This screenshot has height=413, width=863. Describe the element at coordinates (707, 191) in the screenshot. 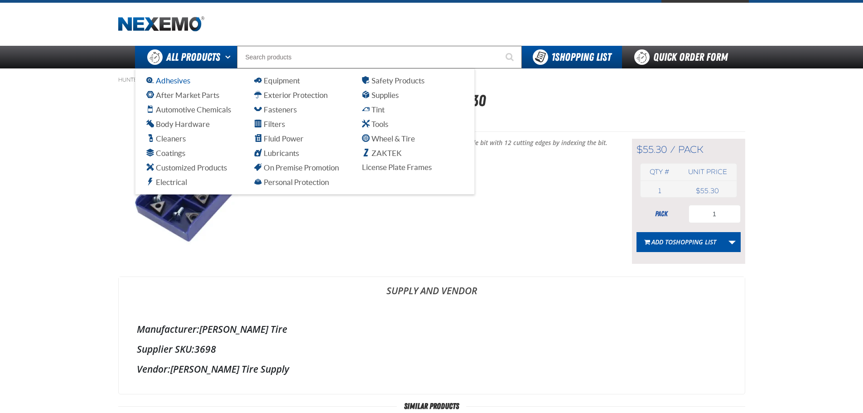

I see `td: $55.30` at that location.